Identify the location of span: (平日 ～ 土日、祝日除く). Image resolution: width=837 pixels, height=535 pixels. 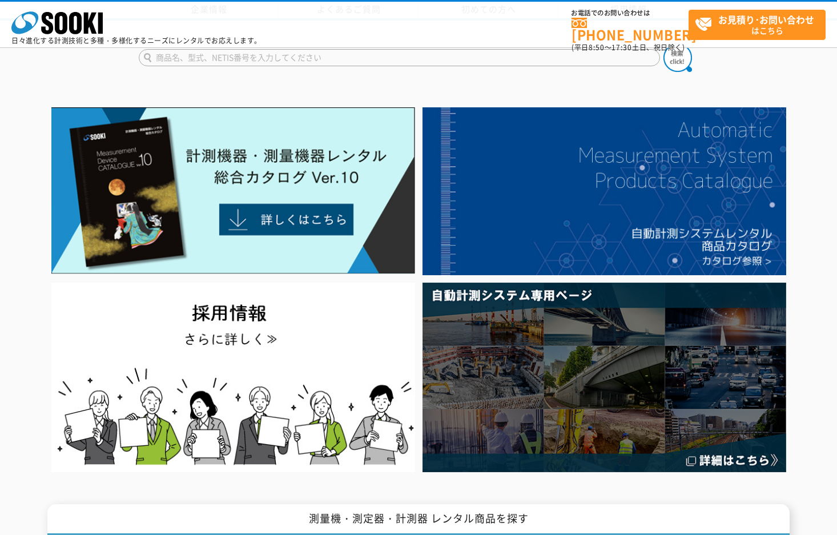
(628, 47).